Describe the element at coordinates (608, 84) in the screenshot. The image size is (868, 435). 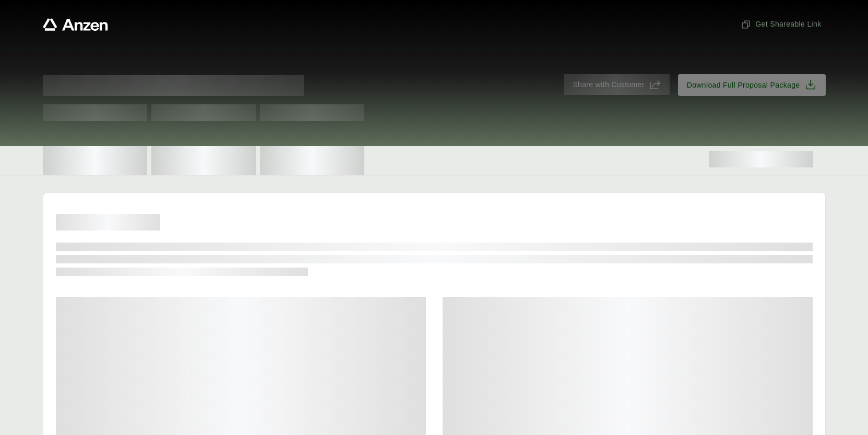
I see `span: Share with Customer` at that location.